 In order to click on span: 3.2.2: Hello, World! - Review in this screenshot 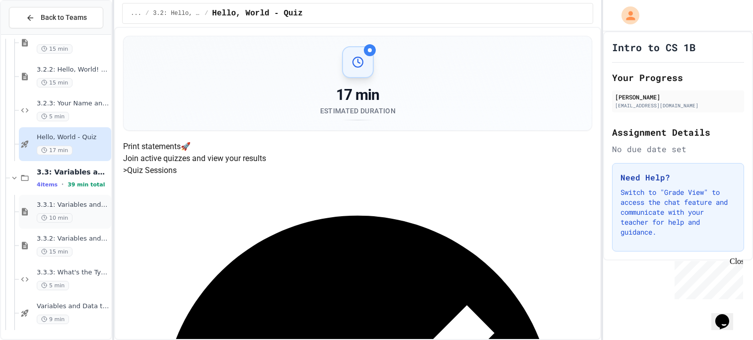, I will do `click(73, 70)`.